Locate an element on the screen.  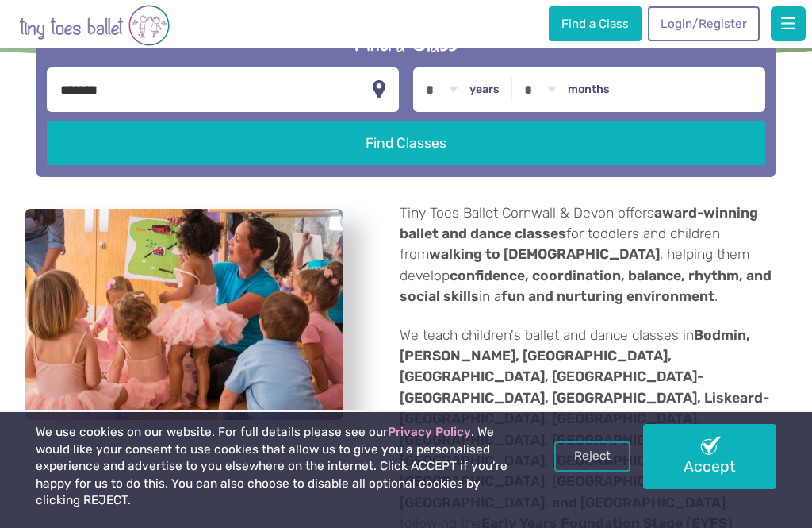
a: Accept is located at coordinates (710, 456).